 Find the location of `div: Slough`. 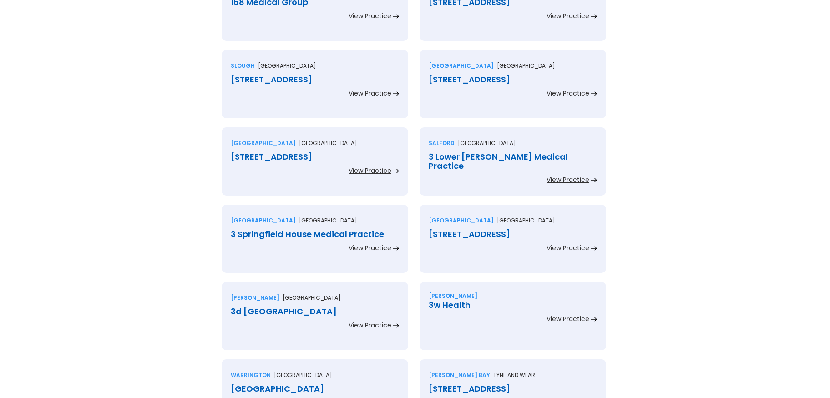

div: Slough is located at coordinates (243, 66).